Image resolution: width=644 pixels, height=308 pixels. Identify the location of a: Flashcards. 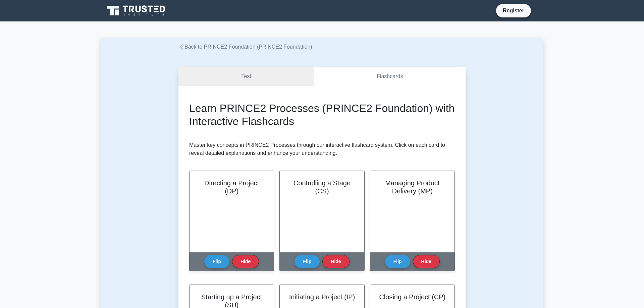
(390, 76).